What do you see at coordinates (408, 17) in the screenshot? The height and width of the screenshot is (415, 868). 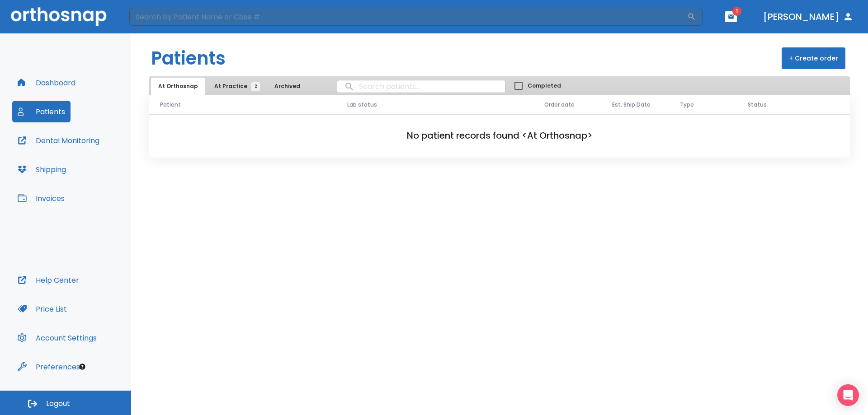 I see `input: Search by Patient Name or Case #` at bounding box center [408, 17].